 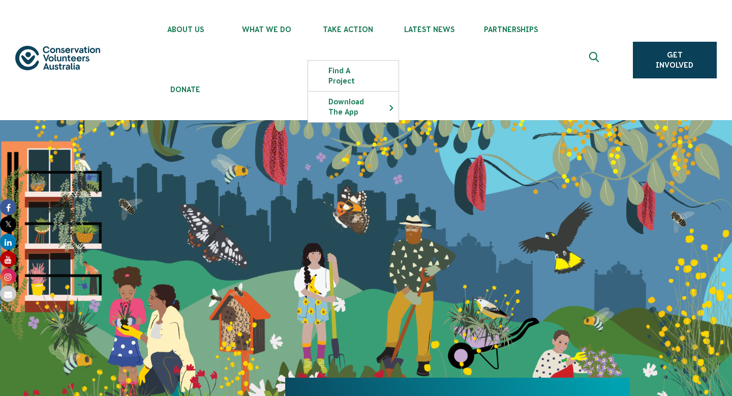 What do you see at coordinates (353, 107) in the screenshot?
I see `li: Download the app` at bounding box center [353, 107].